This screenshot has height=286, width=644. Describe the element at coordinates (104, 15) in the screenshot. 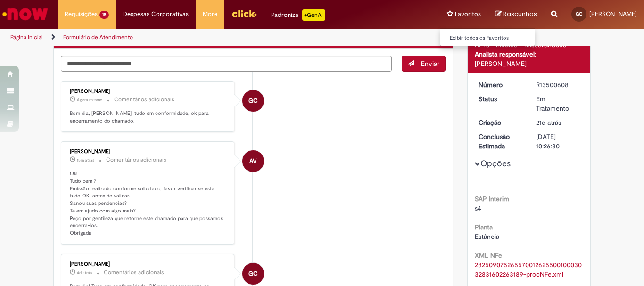

I see `span: 18` at that location.